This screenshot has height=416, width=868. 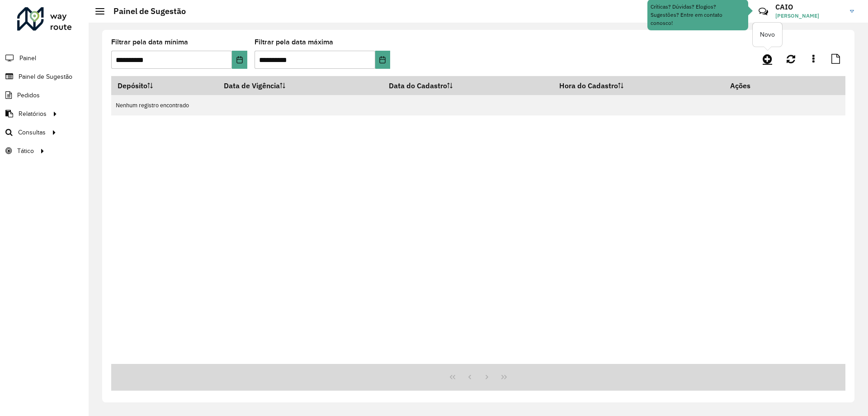 What do you see at coordinates (809, 7) in the screenshot?
I see `h3: CAIO` at bounding box center [809, 7].